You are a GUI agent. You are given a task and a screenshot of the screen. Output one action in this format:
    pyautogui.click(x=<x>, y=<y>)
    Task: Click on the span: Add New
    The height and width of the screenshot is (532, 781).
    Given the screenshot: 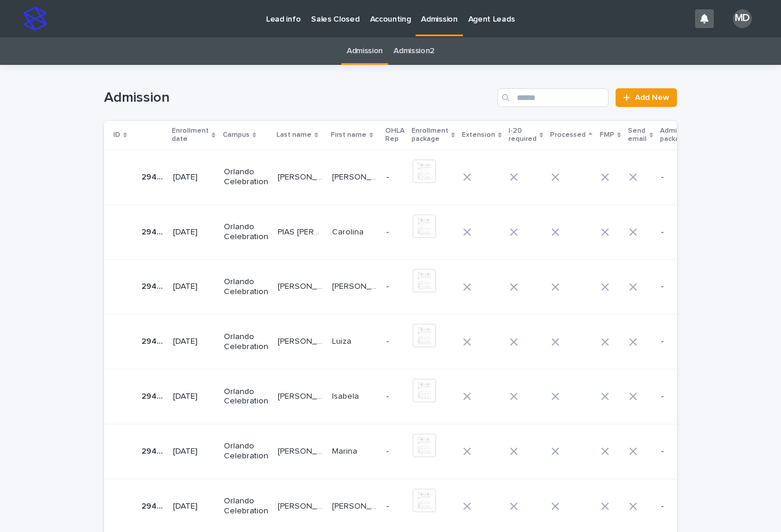 What is the action you would take?
    pyautogui.click(x=651, y=97)
    